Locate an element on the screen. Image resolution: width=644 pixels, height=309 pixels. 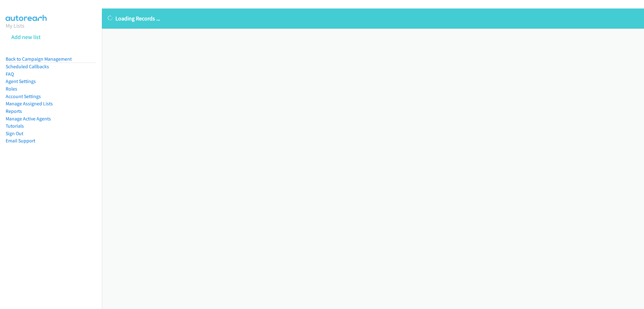
a: Email Support is located at coordinates (20, 140).